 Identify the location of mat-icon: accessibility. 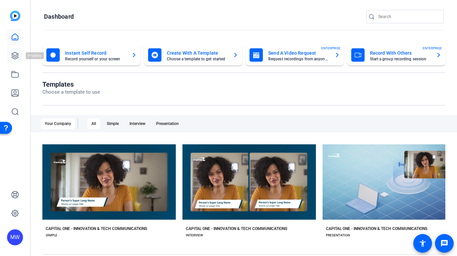
(422, 243).